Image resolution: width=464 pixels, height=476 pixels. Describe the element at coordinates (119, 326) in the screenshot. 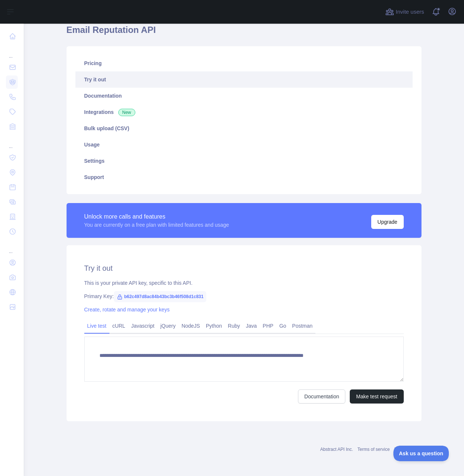

I see `a: cURL` at that location.